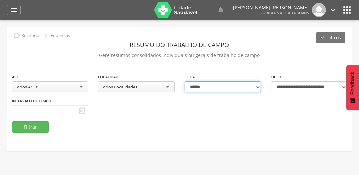 This screenshot has height=175, width=359. I want to click on p: Relatórios, so click(31, 36).